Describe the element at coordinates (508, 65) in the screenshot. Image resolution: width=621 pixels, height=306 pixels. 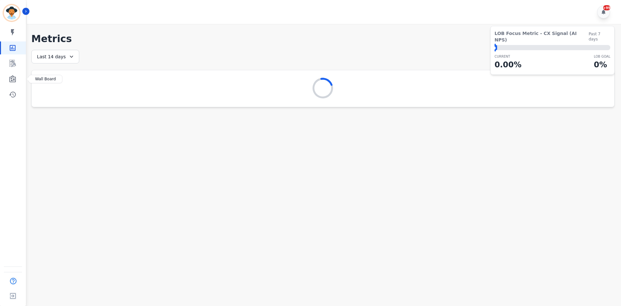
I see `p: 0.00 %` at that location.